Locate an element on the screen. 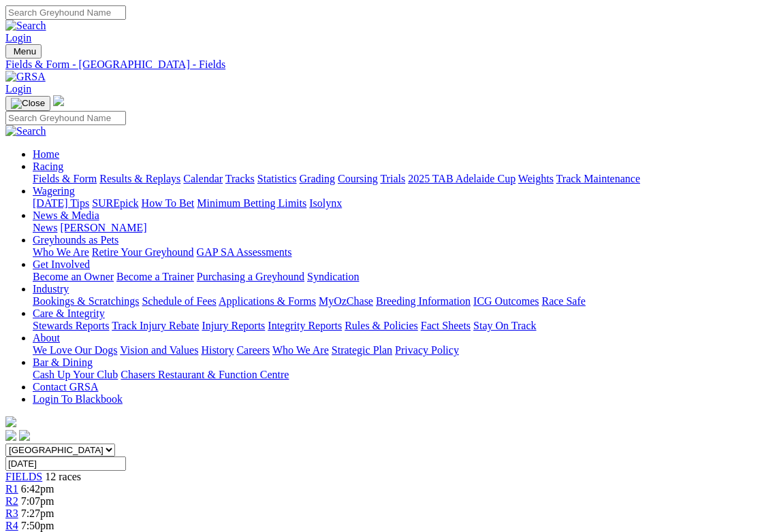 The height and width of the screenshot is (532, 777). a: Grading is located at coordinates (317, 178).